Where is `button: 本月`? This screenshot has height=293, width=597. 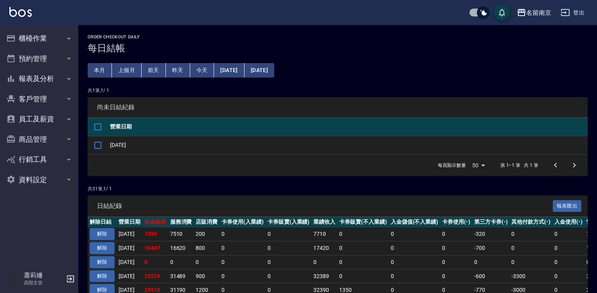 button: 本月 is located at coordinates (100, 70).